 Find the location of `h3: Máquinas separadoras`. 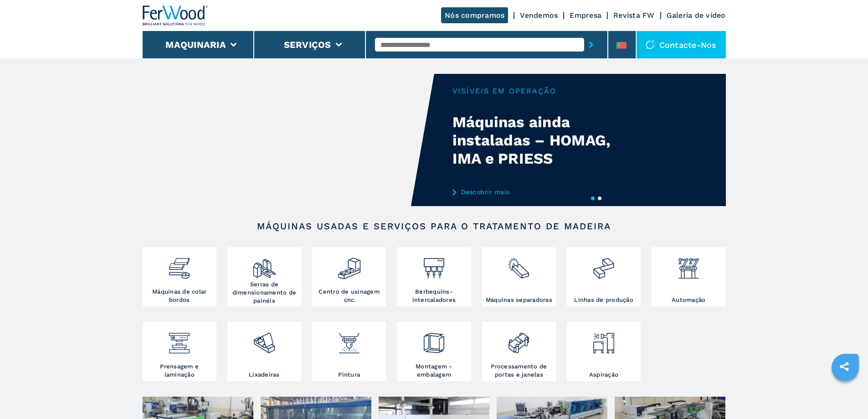

h3: Máquinas separadoras is located at coordinates (519, 300).